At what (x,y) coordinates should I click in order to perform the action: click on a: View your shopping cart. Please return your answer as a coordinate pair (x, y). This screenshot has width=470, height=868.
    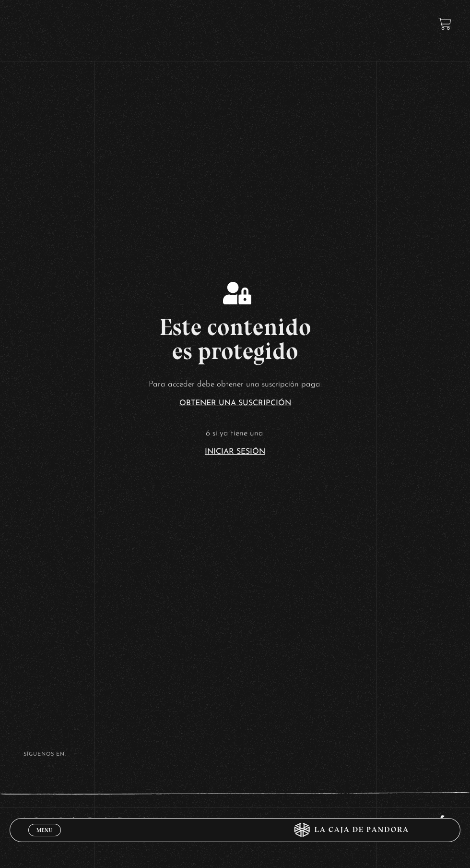
    Looking at the image, I should click on (445, 24).